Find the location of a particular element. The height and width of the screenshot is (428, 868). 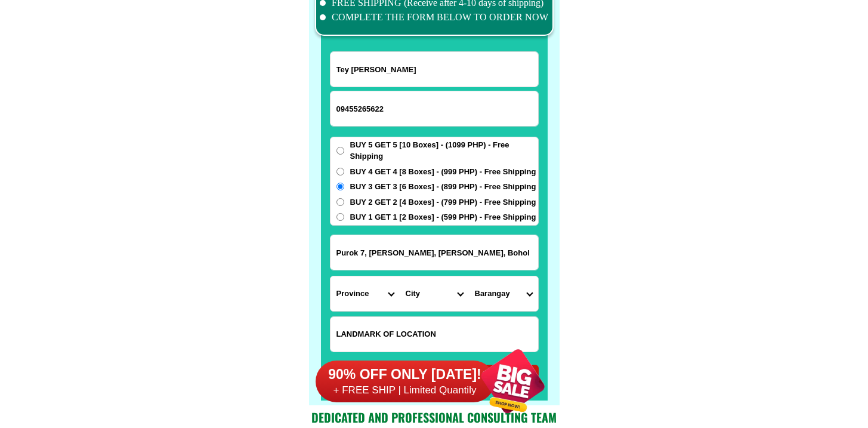

select: Select district is located at coordinates (434, 294).